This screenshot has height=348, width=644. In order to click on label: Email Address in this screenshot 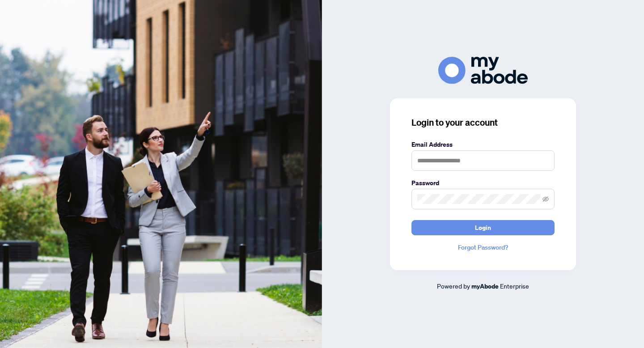, I will do `click(483, 145)`.